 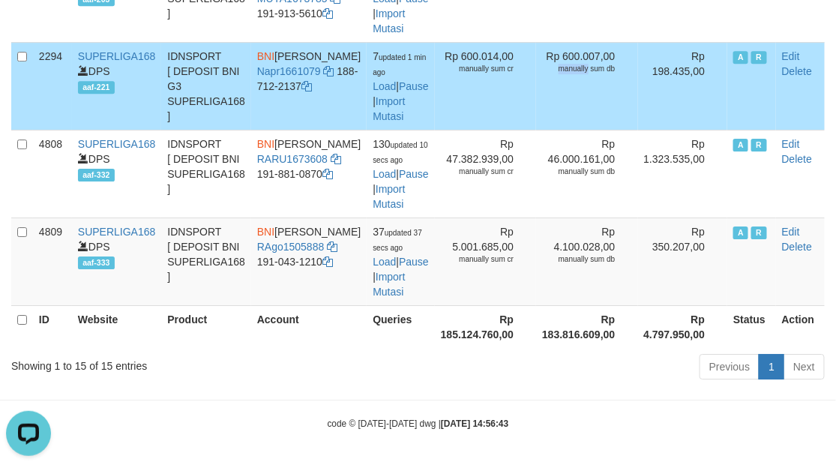 I want to click on td: 4808, so click(x=52, y=173).